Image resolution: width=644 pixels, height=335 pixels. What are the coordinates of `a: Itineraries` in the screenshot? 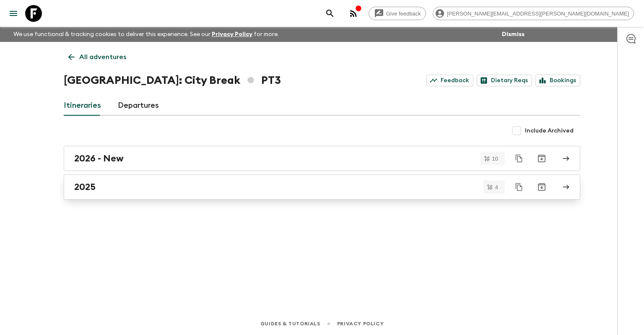 It's located at (82, 106).